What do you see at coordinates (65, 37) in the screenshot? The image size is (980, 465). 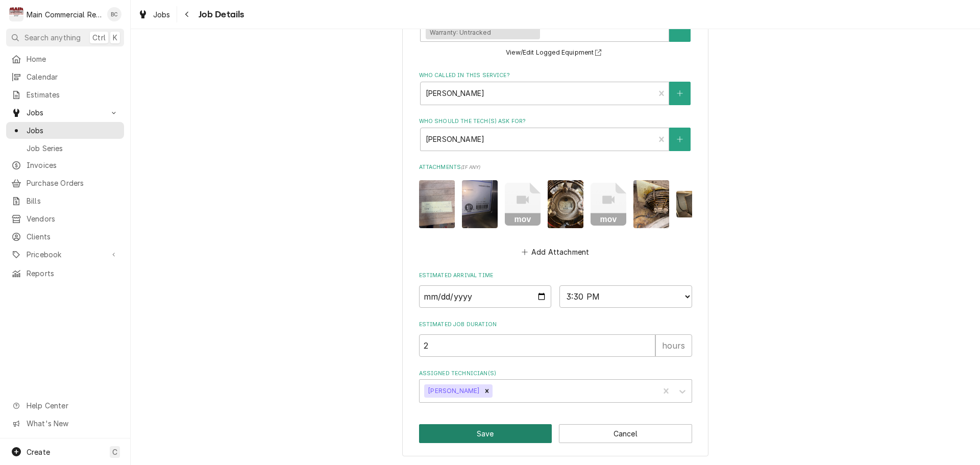 I see `button: Search anythingCtrlK` at bounding box center [65, 37].